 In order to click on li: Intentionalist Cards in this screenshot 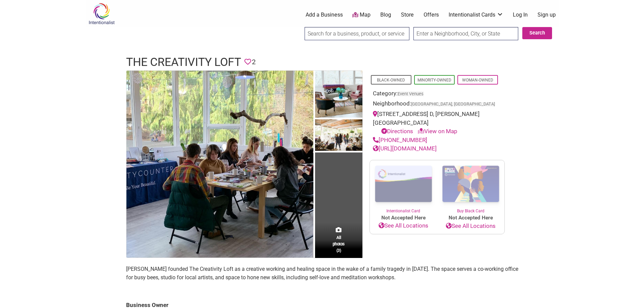, I will do `click(476, 15)`.